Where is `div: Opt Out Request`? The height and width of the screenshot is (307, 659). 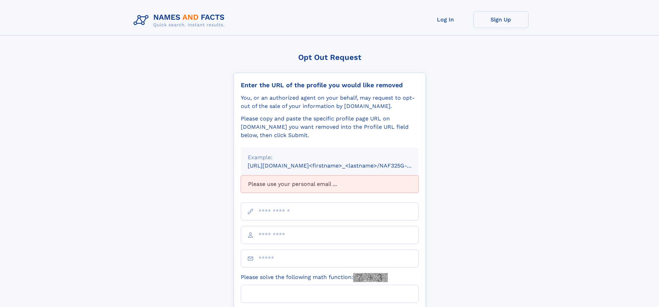 div: Opt Out Request is located at coordinates (330, 57).